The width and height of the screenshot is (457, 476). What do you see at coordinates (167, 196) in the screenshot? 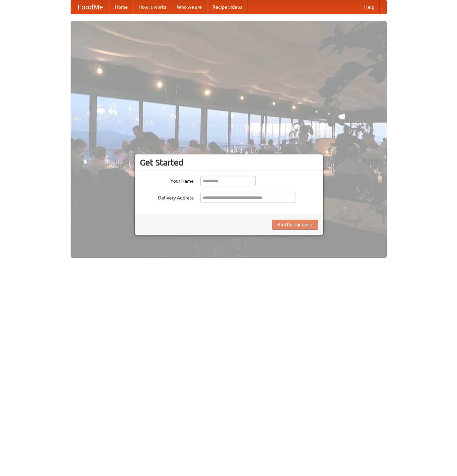
I see `label: Delivery Address` at bounding box center [167, 196].